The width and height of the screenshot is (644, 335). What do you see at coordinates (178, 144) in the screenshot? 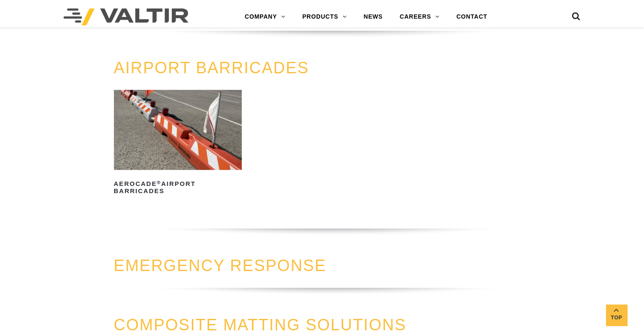
I see `a: Aerocade®Airport Barricades` at bounding box center [178, 144].